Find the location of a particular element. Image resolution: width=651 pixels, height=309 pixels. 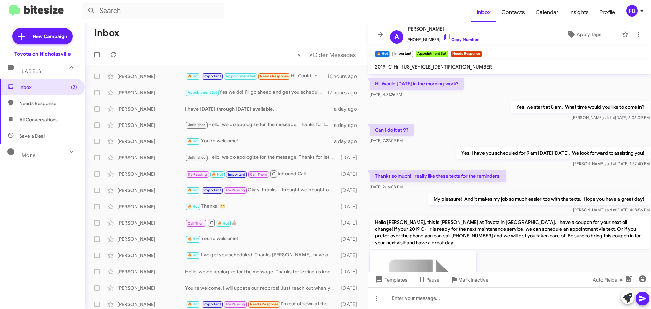

span: All Conversations is located at coordinates (38, 120).